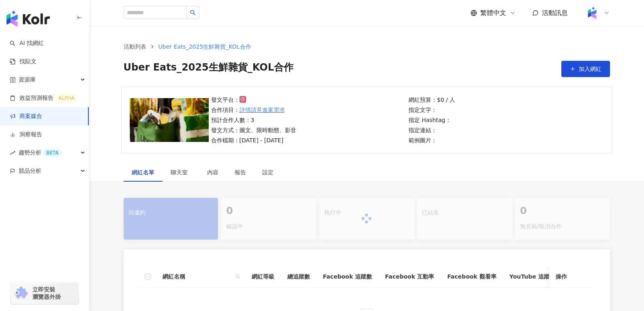 This screenshot has width=644, height=311. I want to click on img: logo, so click(28, 19).